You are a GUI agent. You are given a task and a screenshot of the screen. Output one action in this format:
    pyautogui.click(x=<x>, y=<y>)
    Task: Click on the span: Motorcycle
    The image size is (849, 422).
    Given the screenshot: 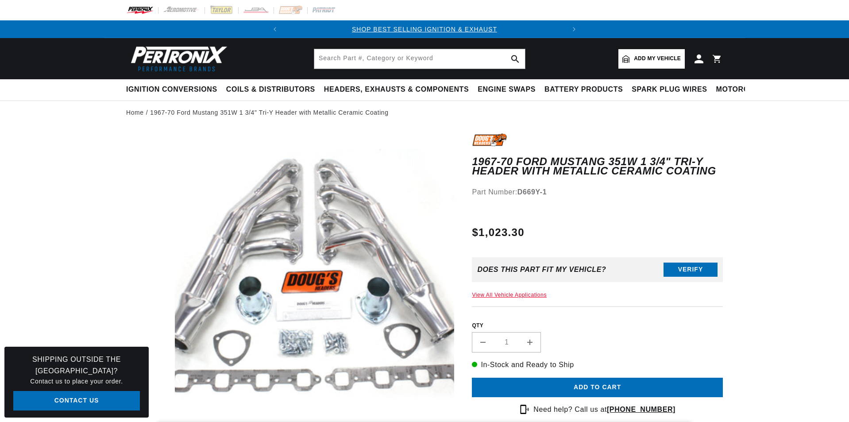 What is the action you would take?
    pyautogui.click(x=743, y=89)
    